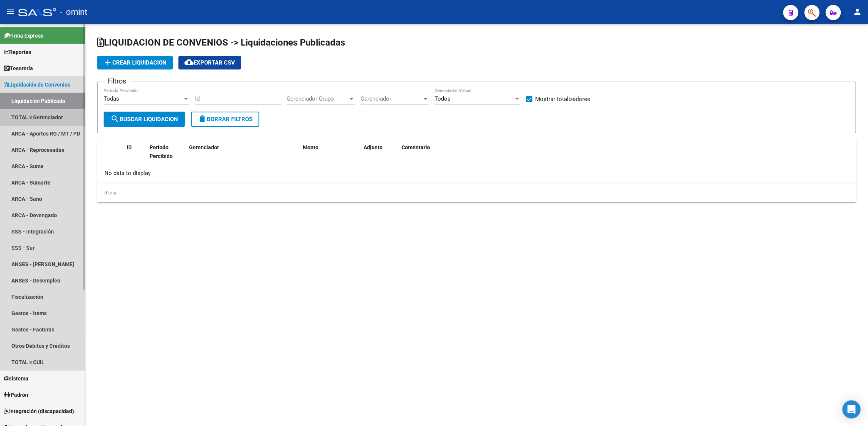 Image resolution: width=868 pixels, height=426 pixels. Describe the element at coordinates (225, 119) in the screenshot. I see `button: Borrar Filtros` at that location.